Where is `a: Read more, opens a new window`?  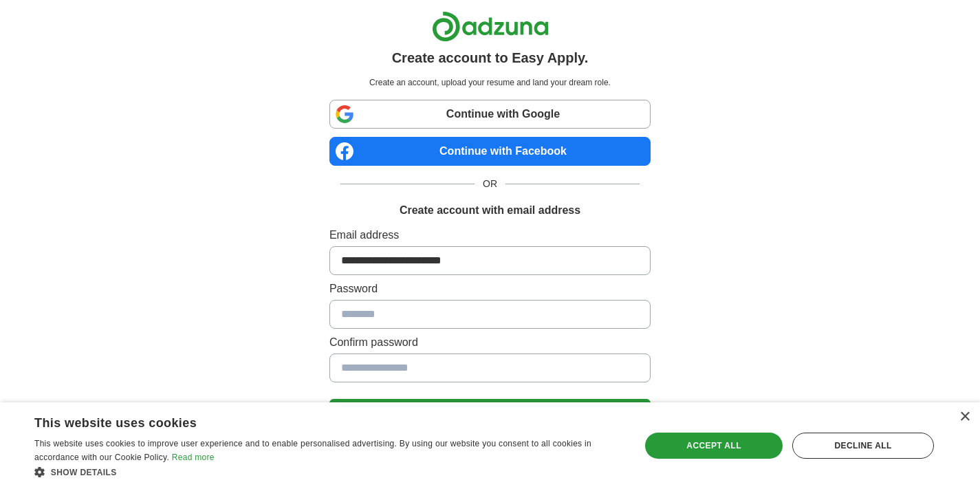
a: Read more, opens a new window is located at coordinates (193, 457).